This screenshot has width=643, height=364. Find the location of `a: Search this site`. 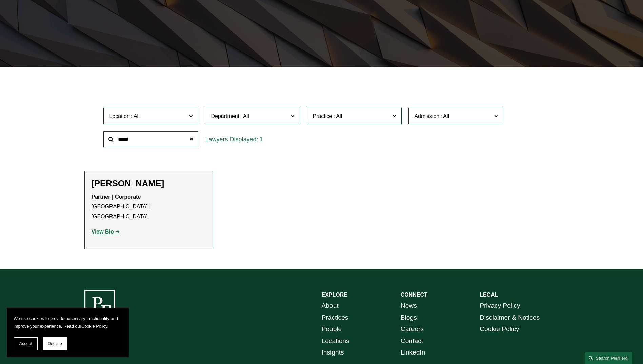

a: Search this site is located at coordinates (608, 358).